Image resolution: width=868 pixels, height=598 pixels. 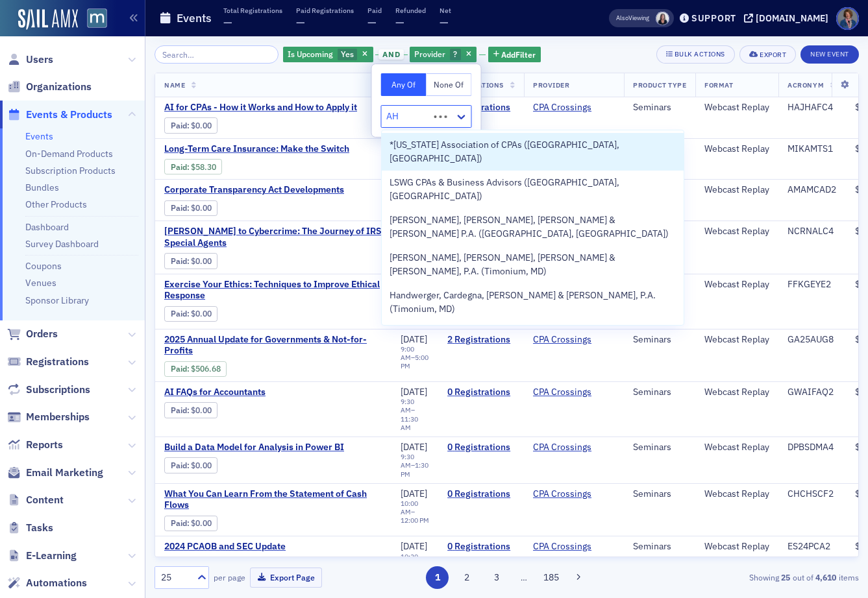 What do you see at coordinates (404, 84) in the screenshot?
I see `button: Any Of` at bounding box center [404, 84].